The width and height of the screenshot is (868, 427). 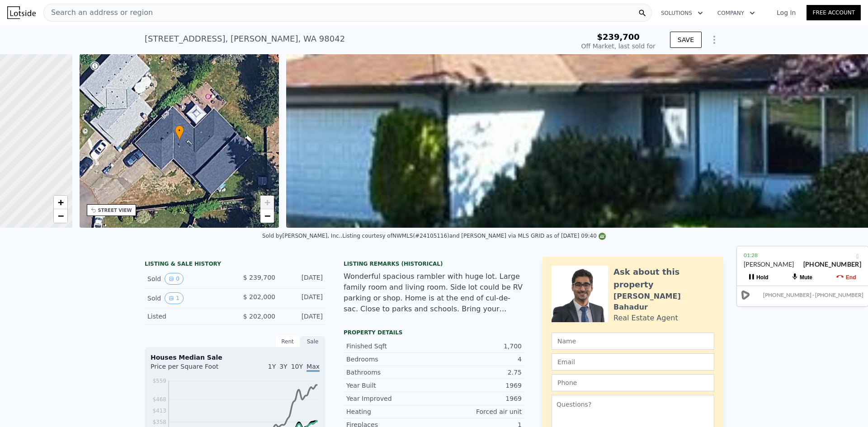 I want to click on span: Max, so click(x=313, y=367).